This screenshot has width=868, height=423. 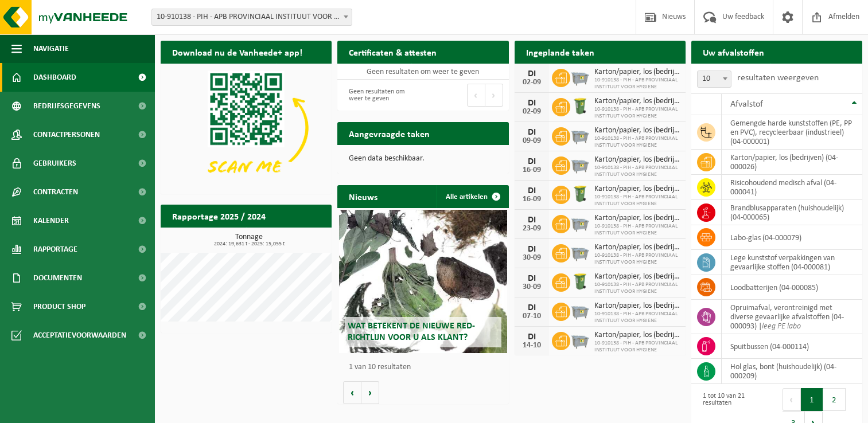 I want to click on td: brandblusapparaten (huishoudelijk) (04-000065), so click(x=792, y=213).